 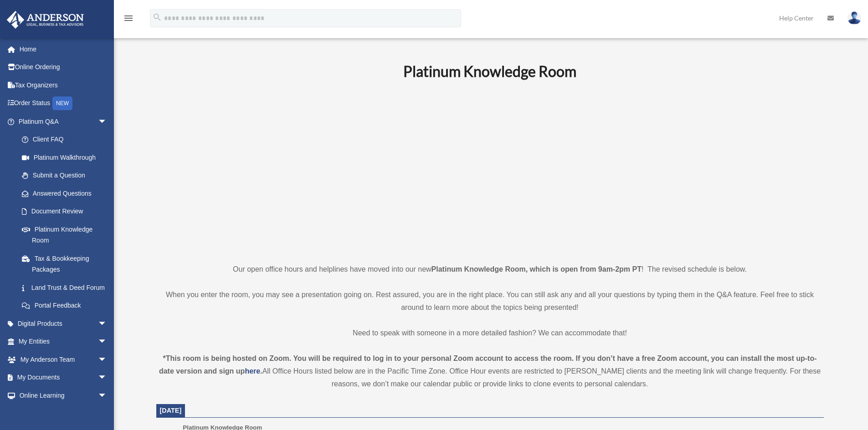 What do you see at coordinates (66, 212) in the screenshot?
I see `a: Document Review` at bounding box center [66, 212].